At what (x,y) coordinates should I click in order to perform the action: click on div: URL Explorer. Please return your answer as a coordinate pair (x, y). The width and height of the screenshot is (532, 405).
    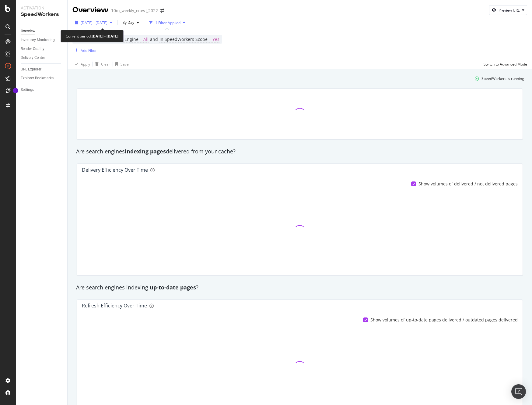
    Looking at the image, I should click on (31, 69).